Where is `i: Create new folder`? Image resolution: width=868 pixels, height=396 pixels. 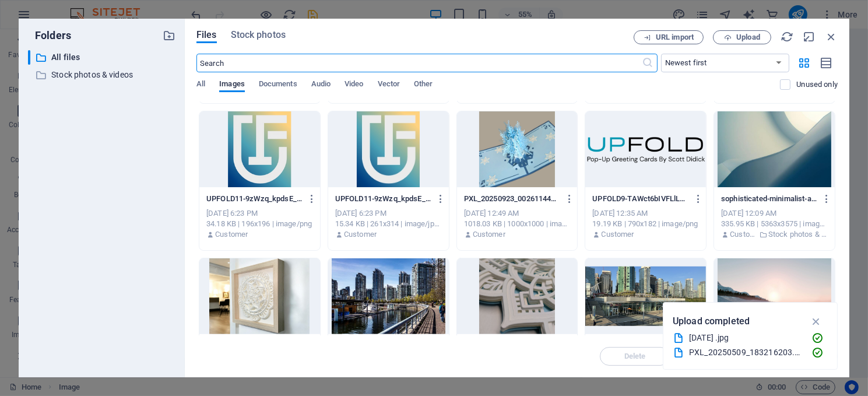
i: Create new folder is located at coordinates (169, 36).